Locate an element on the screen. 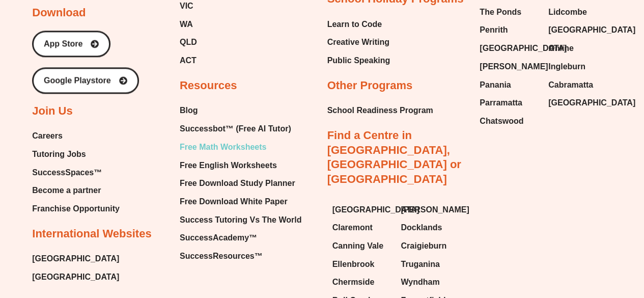 The height and width of the screenshot is (298, 644). a: Learn to Code is located at coordinates (359, 24).